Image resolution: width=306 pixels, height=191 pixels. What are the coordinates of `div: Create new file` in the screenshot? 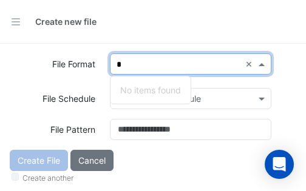 It's located at (66, 21).